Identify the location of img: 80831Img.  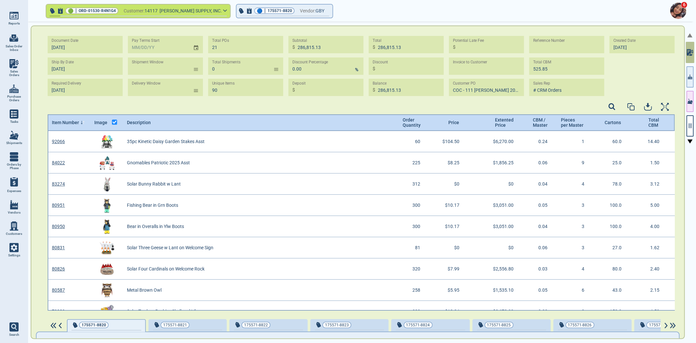
(107, 247).